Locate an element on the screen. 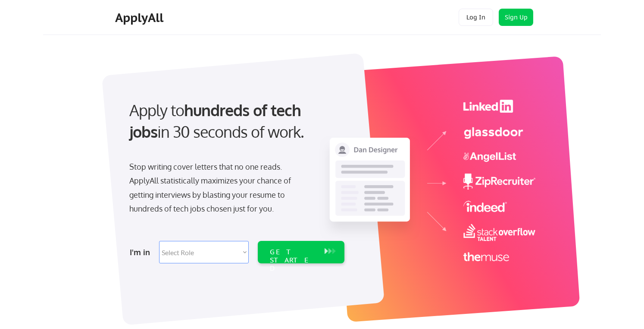 The width and height of the screenshot is (644, 329). div: Apply to in 30 seconds of work. is located at coordinates (235, 121).